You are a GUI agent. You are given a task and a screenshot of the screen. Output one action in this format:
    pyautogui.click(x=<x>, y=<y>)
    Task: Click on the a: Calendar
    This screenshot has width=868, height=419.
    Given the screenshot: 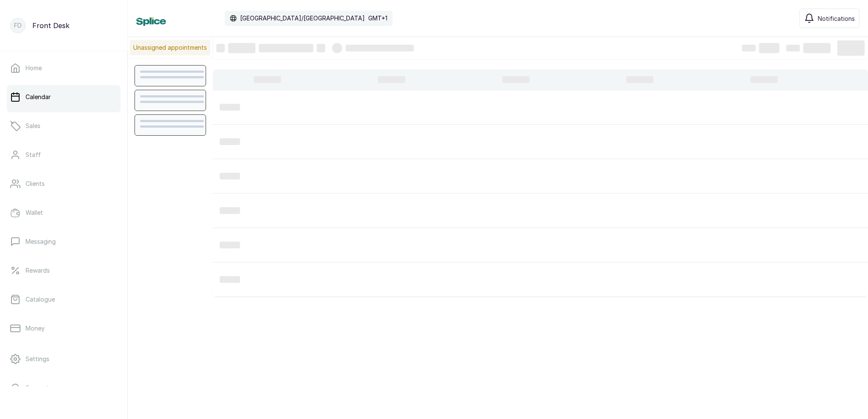 What is the action you would take?
    pyautogui.click(x=63, y=97)
    